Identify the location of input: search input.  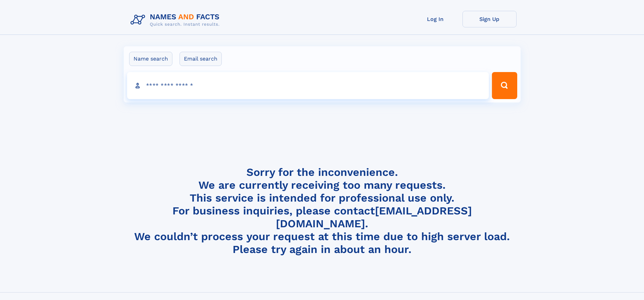
(308, 85).